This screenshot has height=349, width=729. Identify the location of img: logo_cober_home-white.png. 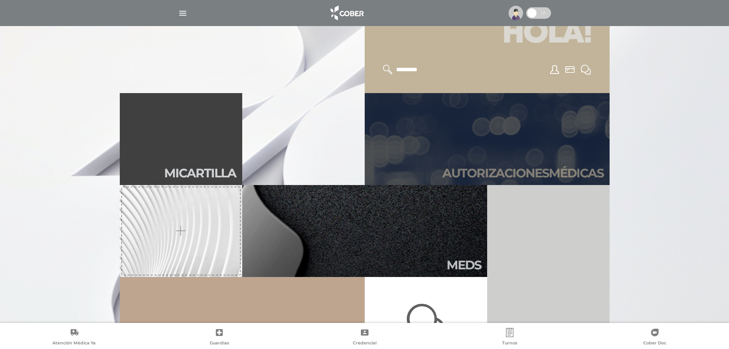
(346, 13).